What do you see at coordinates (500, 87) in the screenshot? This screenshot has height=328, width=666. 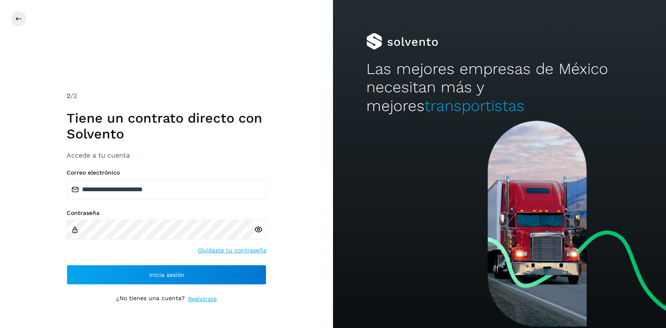 I see `h2: Las mejores empresas de México necesitan más y mejores` at bounding box center [500, 87].